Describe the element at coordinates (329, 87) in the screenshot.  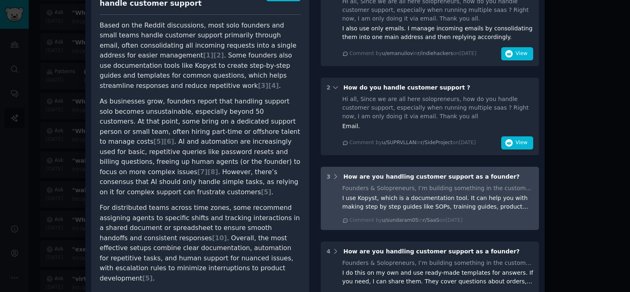
I see `div: 2` at that location.